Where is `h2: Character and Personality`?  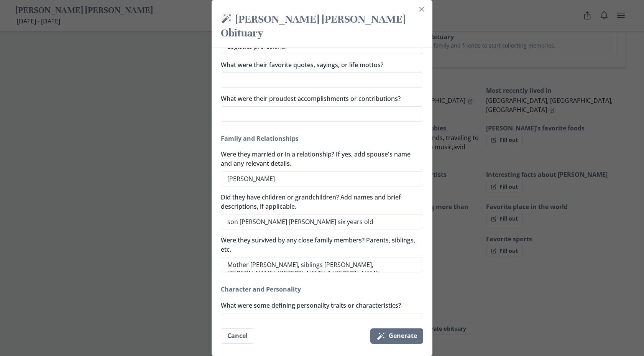 h2: Character and Personality is located at coordinates (322, 289).